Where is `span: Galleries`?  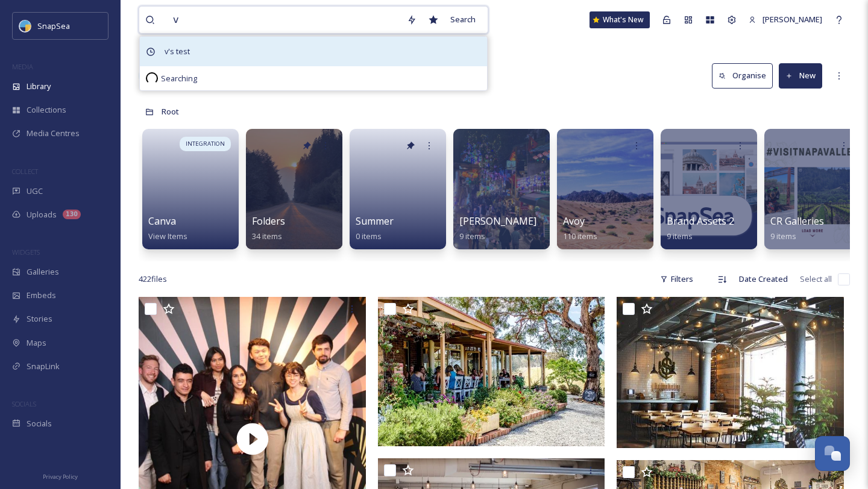 span: Galleries is located at coordinates (43, 271).